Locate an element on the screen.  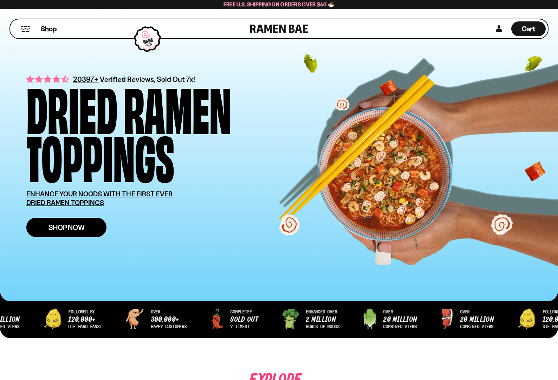
div: Dried is located at coordinates (72, 107).